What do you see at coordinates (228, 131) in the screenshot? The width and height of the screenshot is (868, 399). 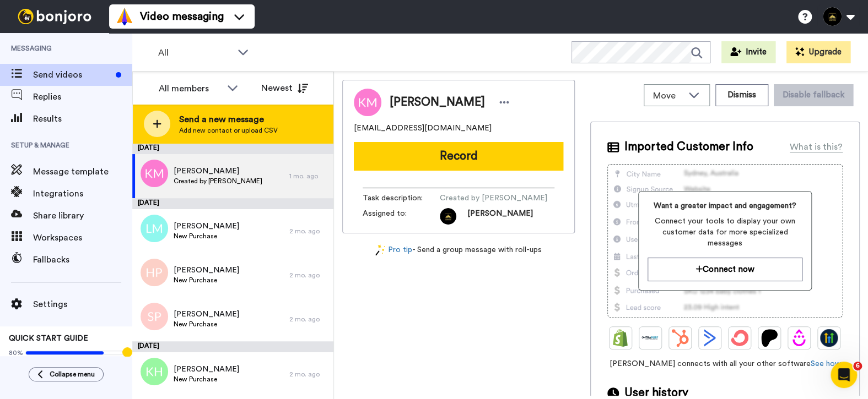 I see `span: Add new contact or upload CSV` at bounding box center [228, 131].